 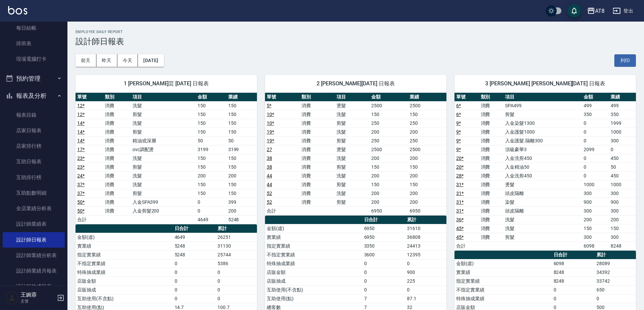 What do you see at coordinates (542, 193) in the screenshot?
I see `td: 頭皮隔離` at bounding box center [542, 193].